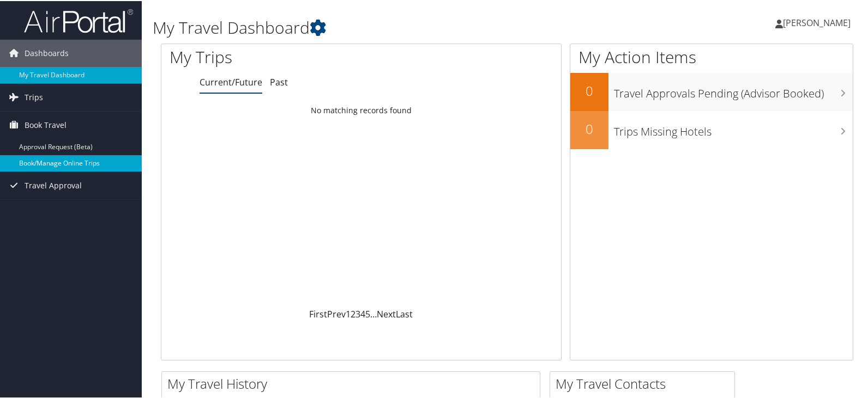 The height and width of the screenshot is (398, 868). Describe the element at coordinates (46, 53) in the screenshot. I see `span: Dashboards` at that location.